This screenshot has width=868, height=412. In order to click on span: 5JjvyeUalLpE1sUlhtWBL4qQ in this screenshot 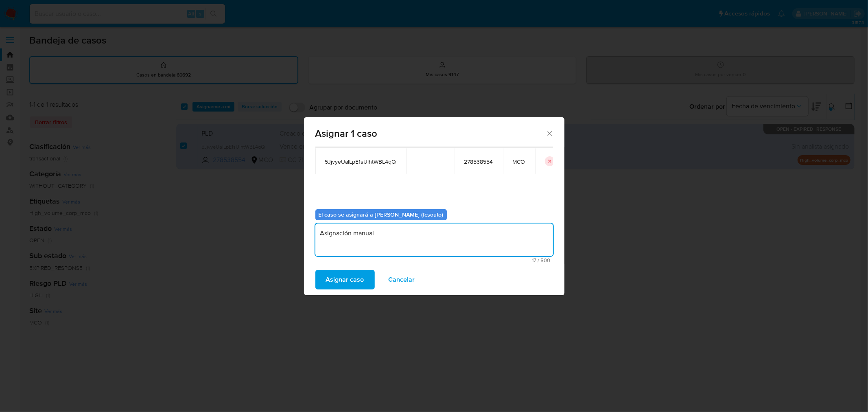, I will do `click(360, 162)`.